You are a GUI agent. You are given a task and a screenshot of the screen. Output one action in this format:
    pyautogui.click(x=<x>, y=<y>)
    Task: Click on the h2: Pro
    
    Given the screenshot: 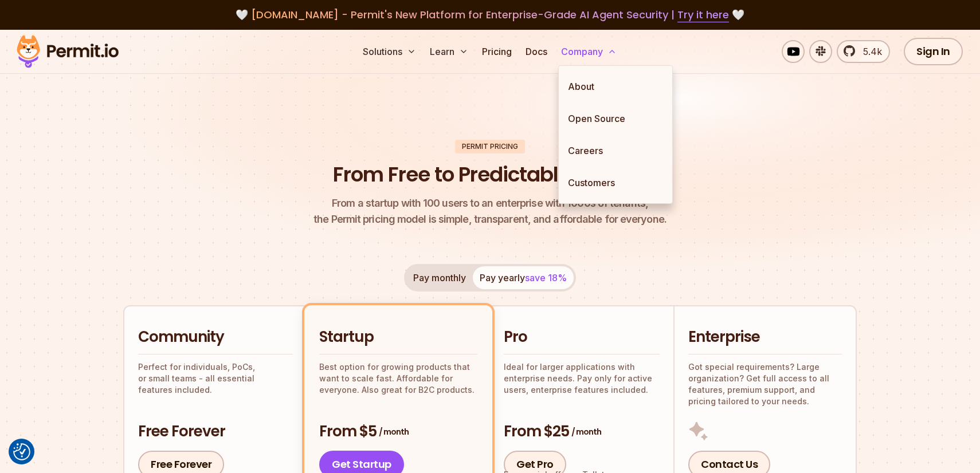 What is the action you would take?
    pyautogui.click(x=582, y=337)
    